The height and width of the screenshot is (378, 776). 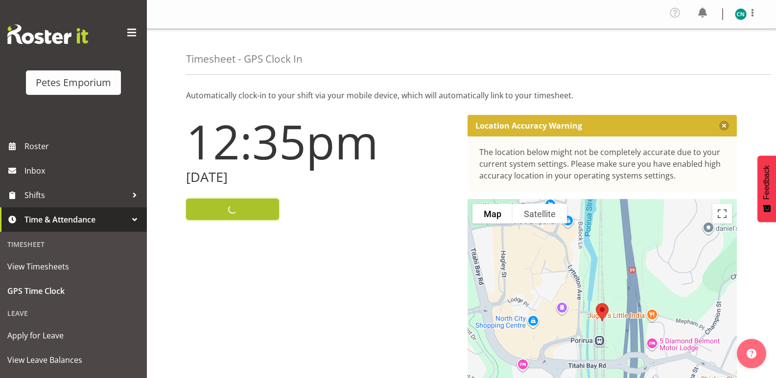 I want to click on img: Rosterit website logo, so click(x=47, y=34).